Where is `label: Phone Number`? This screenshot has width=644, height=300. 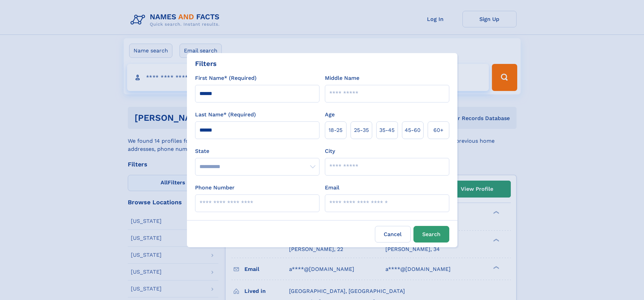
label: Phone Number is located at coordinates (214, 188).